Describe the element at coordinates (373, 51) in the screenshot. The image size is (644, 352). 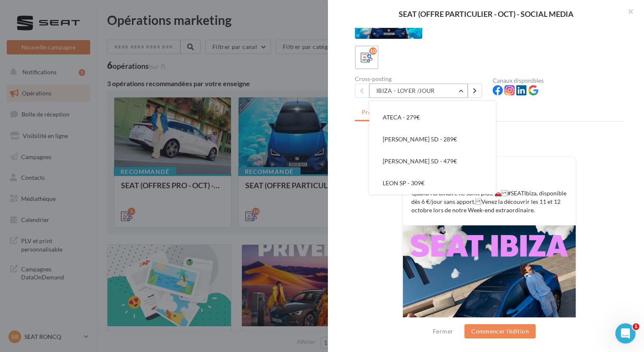
I see `div: 10` at that location.